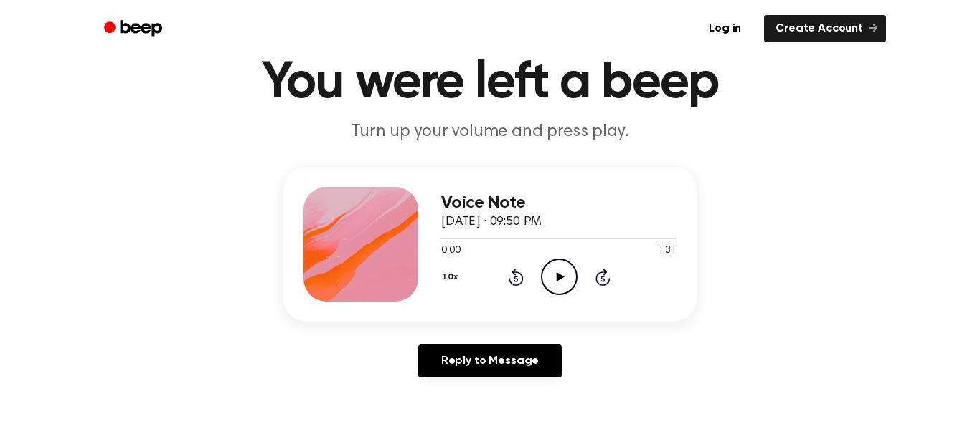 The width and height of the screenshot is (980, 429). What do you see at coordinates (559, 203) in the screenshot?
I see `h3: Voice Note` at bounding box center [559, 203].